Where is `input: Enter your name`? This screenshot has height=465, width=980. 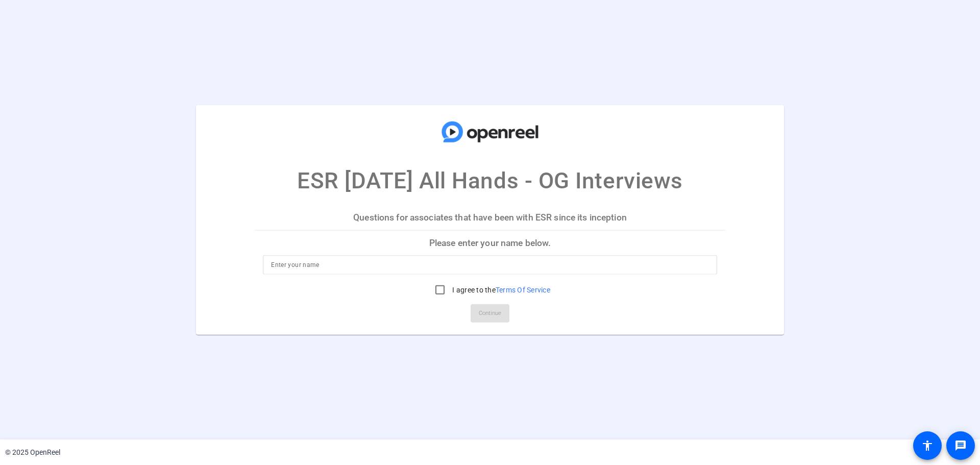
input: Enter your name is located at coordinates (490, 265).